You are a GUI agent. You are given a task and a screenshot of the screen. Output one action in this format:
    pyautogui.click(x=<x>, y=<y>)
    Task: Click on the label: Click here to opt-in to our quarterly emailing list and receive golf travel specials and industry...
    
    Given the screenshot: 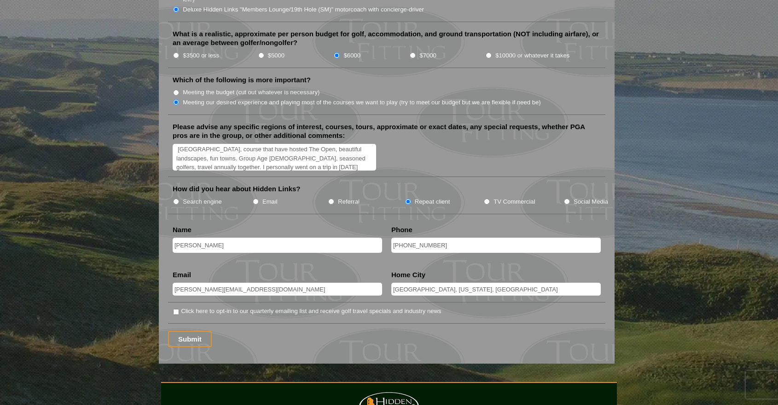 What is the action you would take?
    pyautogui.click(x=311, y=312)
    